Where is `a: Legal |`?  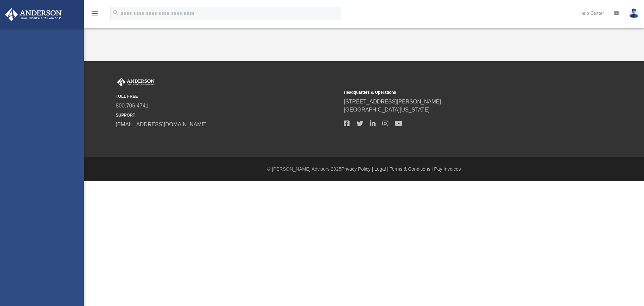
a: Legal | is located at coordinates (381, 169).